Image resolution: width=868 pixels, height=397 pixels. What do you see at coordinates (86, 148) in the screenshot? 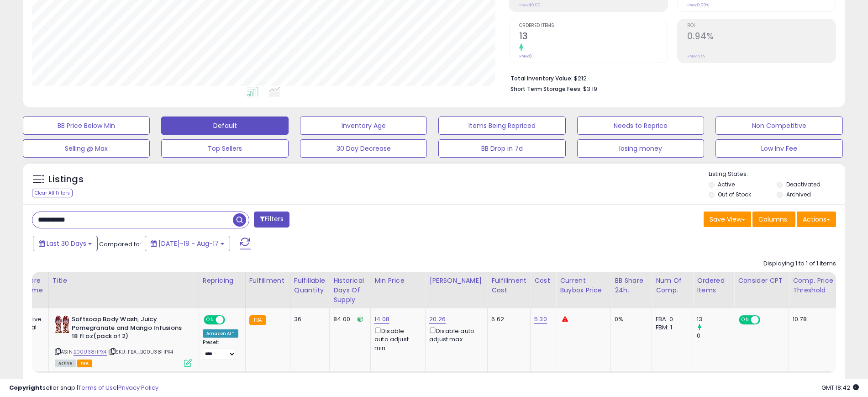
I see `button: Selling @ Max` at bounding box center [86, 148].